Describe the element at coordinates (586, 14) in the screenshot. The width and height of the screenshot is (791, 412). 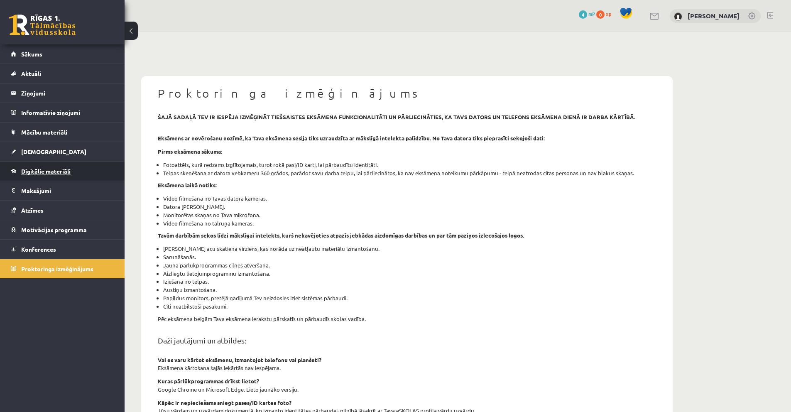
I see `a: 4 mP` at that location.